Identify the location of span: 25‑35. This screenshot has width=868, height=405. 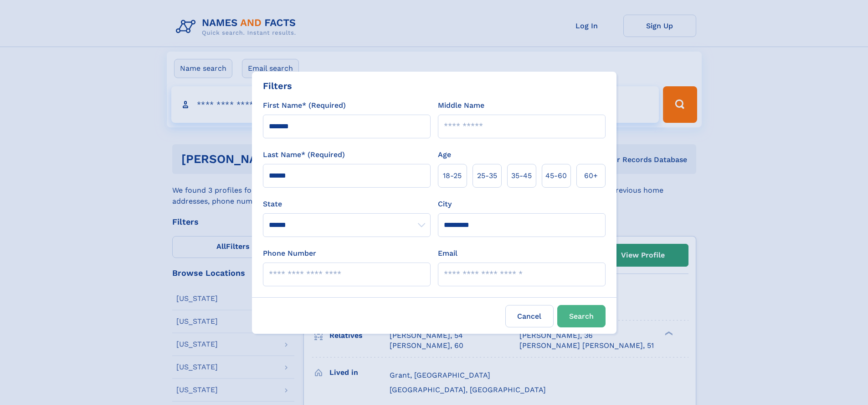
(488, 175).